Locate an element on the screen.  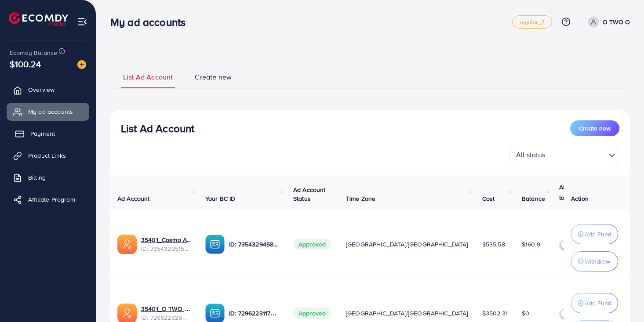
button: Create new is located at coordinates (595, 128).